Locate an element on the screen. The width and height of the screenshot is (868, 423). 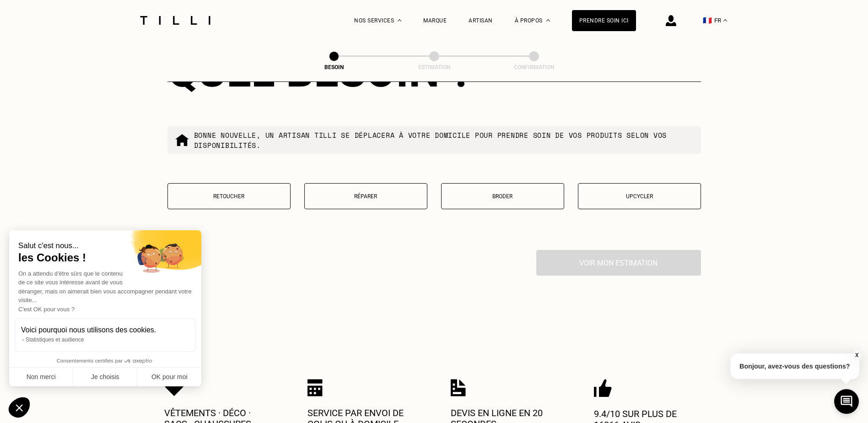
button: Retoucher is located at coordinates (229, 196).